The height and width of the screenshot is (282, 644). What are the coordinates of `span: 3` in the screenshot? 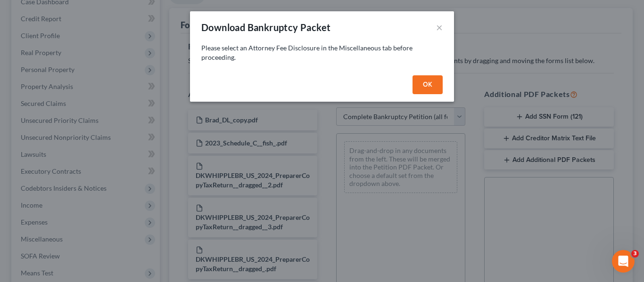 It's located at (635, 254).